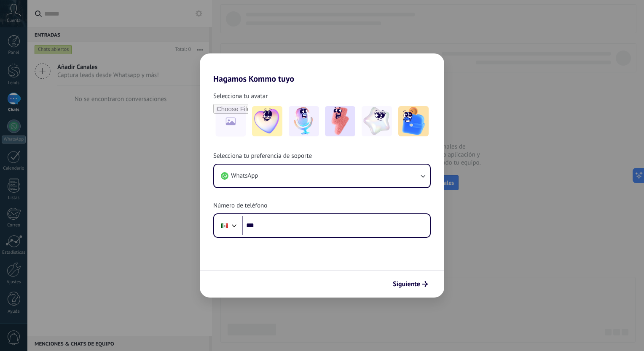  What do you see at coordinates (240, 206) in the screenshot?
I see `span: Número de teléfono` at bounding box center [240, 206].